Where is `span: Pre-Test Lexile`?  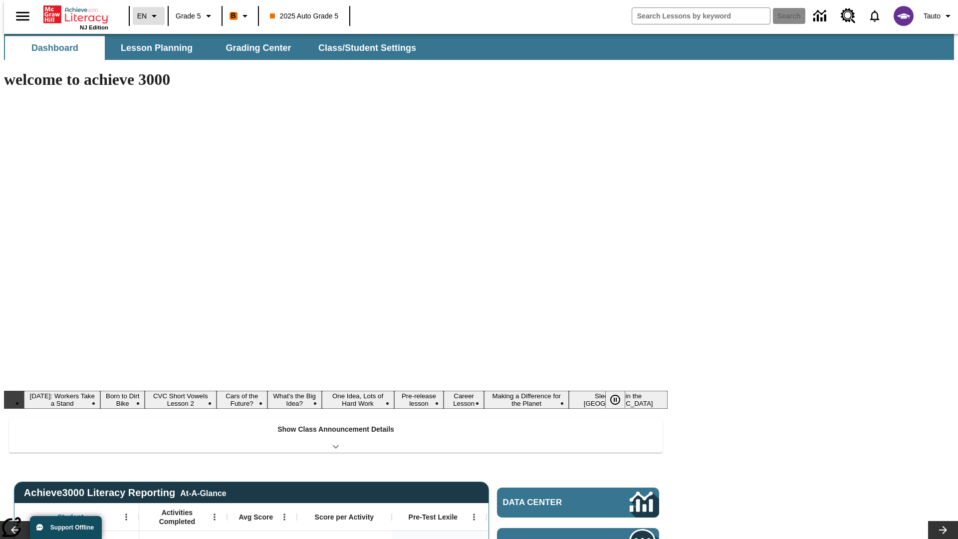
span: Pre-Test Lexile is located at coordinates (433, 517).